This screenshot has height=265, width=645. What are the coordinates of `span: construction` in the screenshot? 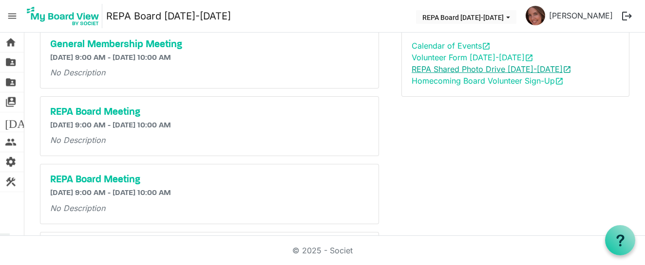 It's located at (11, 182).